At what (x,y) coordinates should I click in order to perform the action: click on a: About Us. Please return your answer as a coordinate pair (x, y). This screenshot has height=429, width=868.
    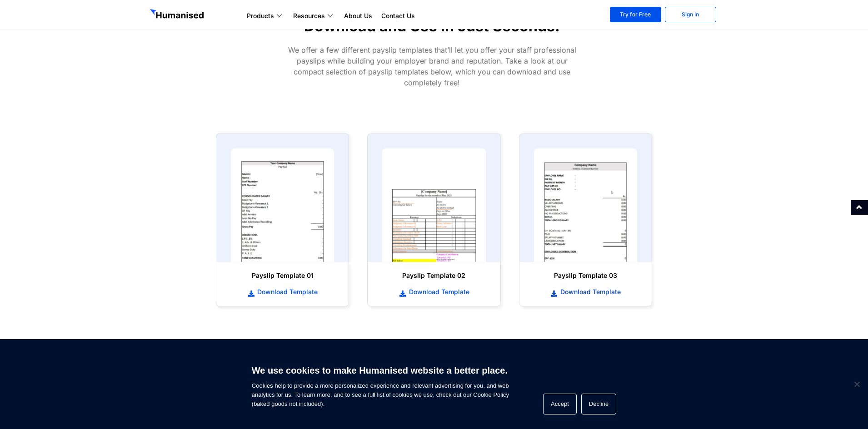
    Looking at the image, I should click on (358, 16).